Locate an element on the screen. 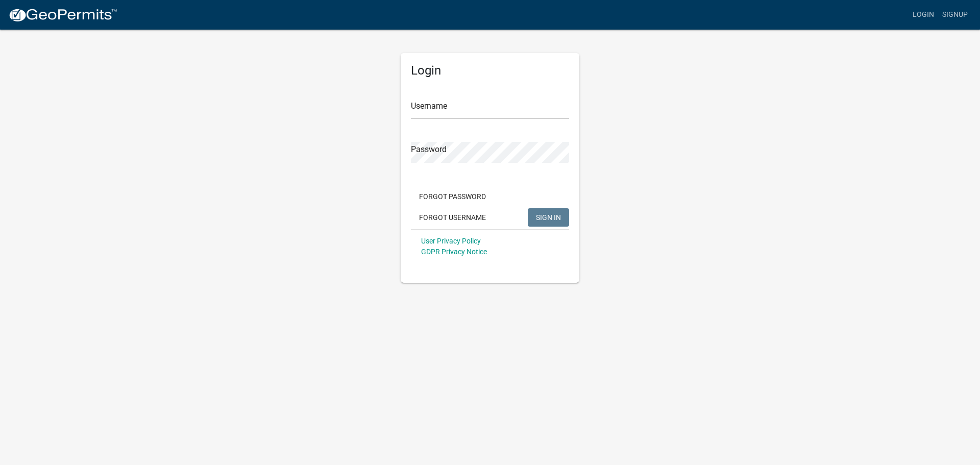 The image size is (980, 465). span: SIGN IN is located at coordinates (548, 217).